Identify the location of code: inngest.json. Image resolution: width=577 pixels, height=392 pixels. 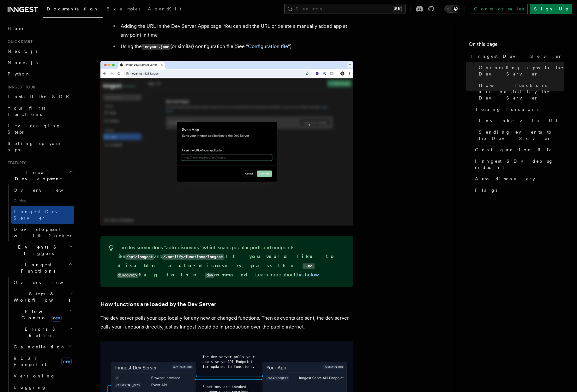
(156, 47).